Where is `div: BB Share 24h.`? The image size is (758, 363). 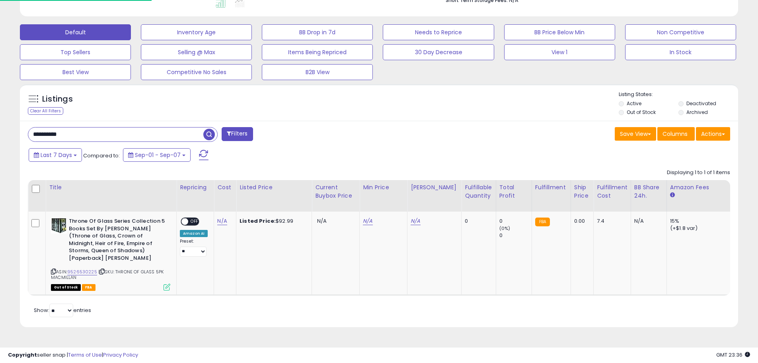 div: BB Share 24h. is located at coordinates (649, 191).